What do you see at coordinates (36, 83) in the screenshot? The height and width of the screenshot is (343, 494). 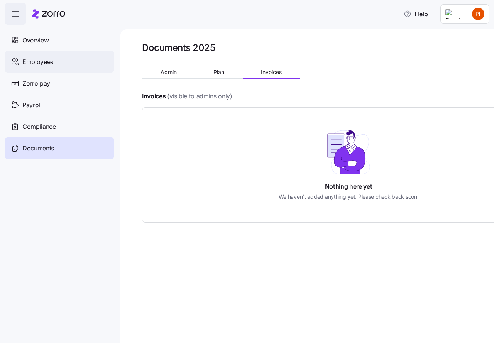 I see `span: Zorro pay` at bounding box center [36, 83].